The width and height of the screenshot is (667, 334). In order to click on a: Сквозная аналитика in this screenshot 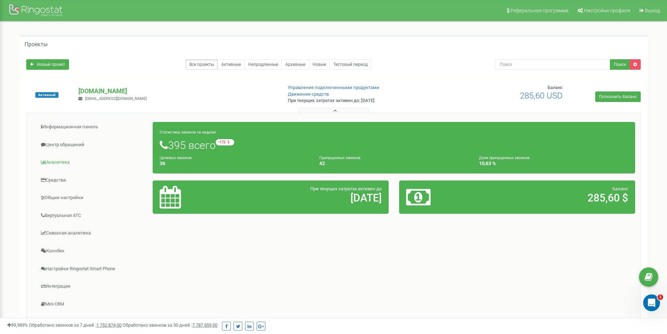, I will do `click(92, 233)`.